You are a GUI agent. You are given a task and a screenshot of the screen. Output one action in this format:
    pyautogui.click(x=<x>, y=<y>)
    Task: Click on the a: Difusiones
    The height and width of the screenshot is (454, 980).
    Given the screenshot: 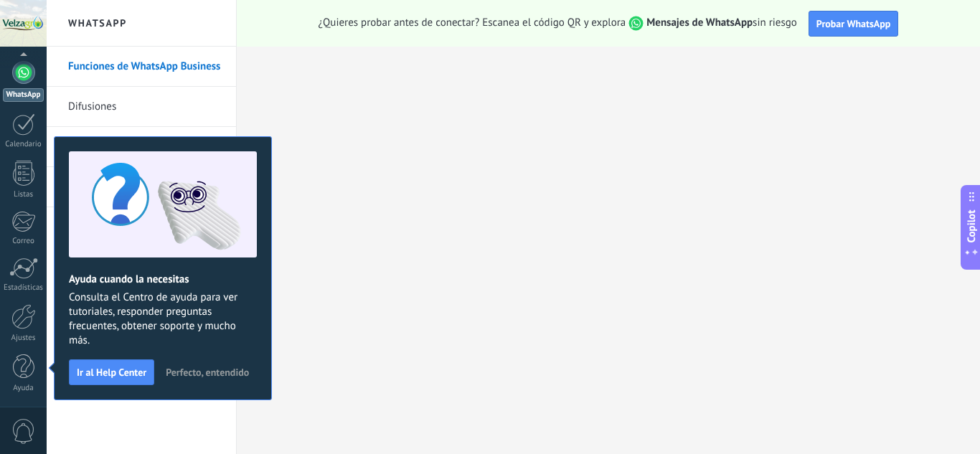 What is the action you would take?
    pyautogui.click(x=145, y=107)
    